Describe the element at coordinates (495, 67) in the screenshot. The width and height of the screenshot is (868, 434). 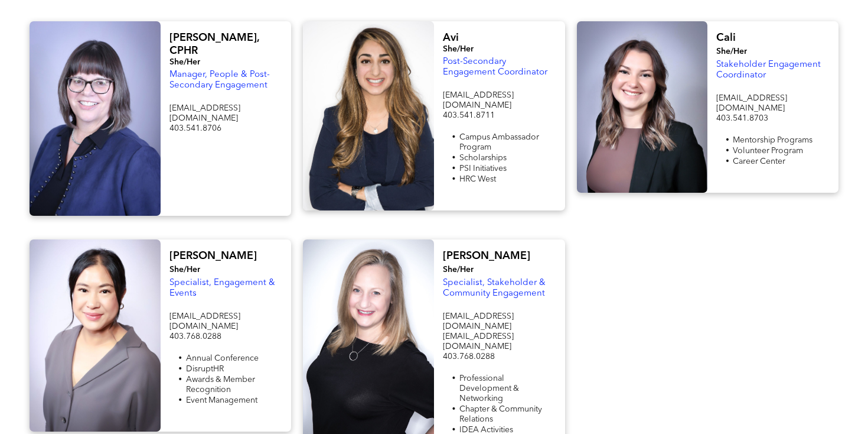
I see `span: Post-Secondary Engagement Coordinator` at that location.